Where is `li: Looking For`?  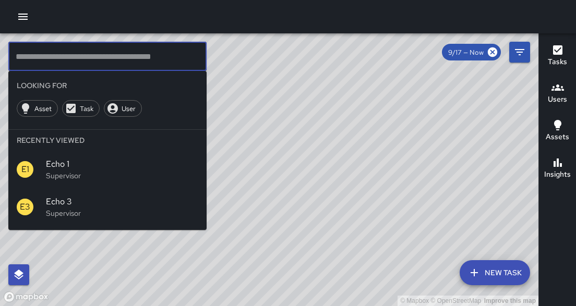 li: Looking For is located at coordinates (108, 86).